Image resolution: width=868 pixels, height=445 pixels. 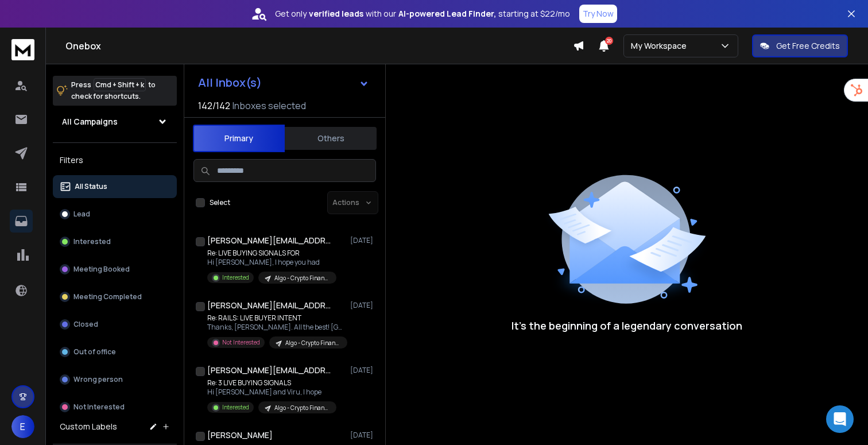 I want to click on p: Re: LIVE BUYING SIGNALS FOR, so click(x=272, y=253).